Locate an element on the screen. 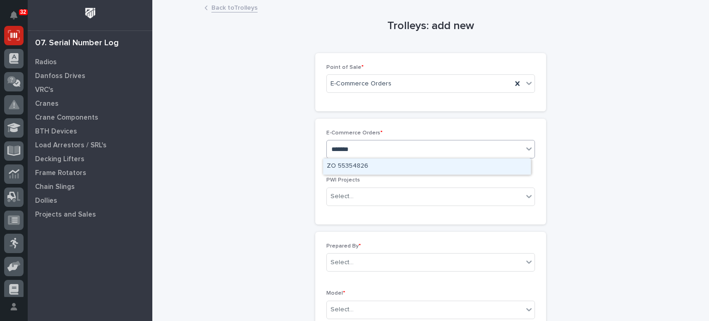  p: Radios is located at coordinates (46, 62).